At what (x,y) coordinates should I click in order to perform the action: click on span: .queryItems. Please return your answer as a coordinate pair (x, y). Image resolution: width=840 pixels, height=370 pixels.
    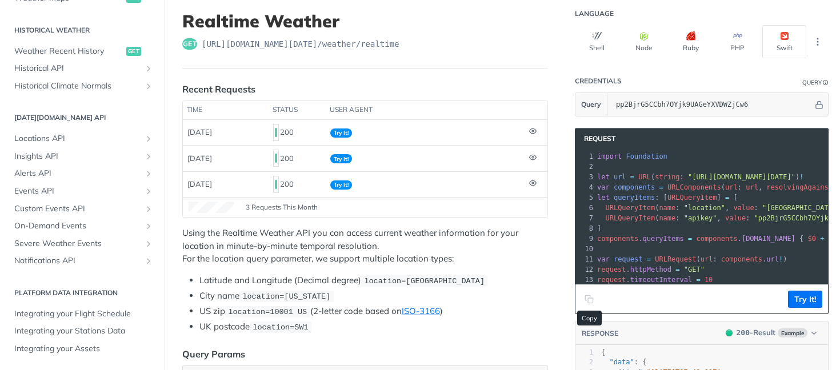
    Looking at the image, I should click on (661, 239).